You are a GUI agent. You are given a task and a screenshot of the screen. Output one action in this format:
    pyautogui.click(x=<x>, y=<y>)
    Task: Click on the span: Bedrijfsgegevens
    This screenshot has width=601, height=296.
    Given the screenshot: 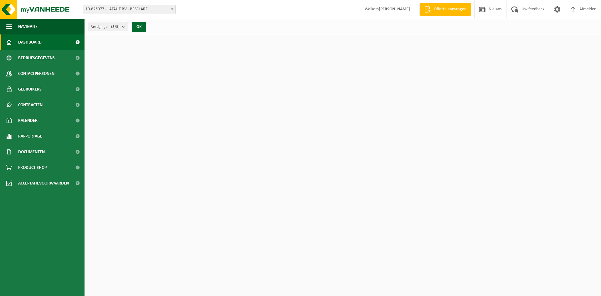 What is the action you would take?
    pyautogui.click(x=36, y=58)
    